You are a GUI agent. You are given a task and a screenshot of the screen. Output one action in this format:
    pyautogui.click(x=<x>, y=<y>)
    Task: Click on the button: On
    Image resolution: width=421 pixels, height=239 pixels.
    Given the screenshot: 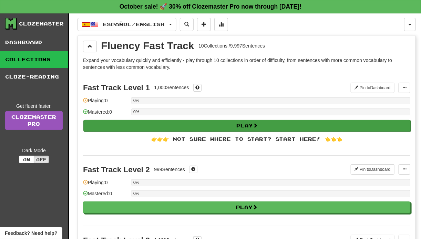 What is the action you would take?
    pyautogui.click(x=27, y=159)
    